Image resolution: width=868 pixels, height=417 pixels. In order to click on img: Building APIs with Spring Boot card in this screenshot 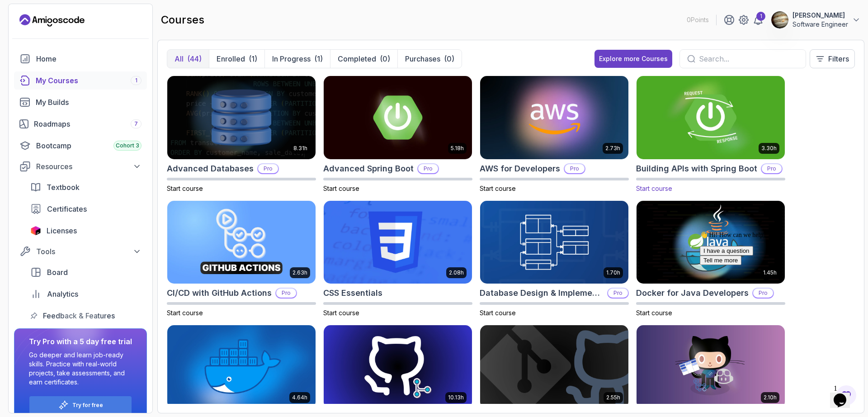, I will do `click(710, 117)`.